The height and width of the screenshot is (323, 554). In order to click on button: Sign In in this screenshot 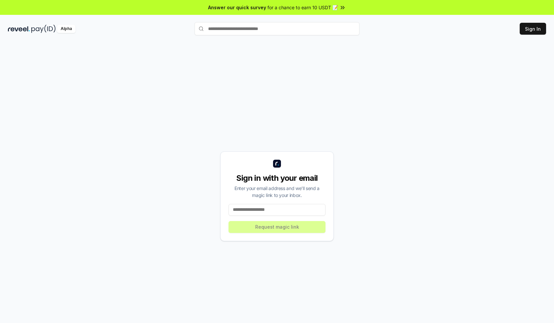, I will do `click(533, 29)`.